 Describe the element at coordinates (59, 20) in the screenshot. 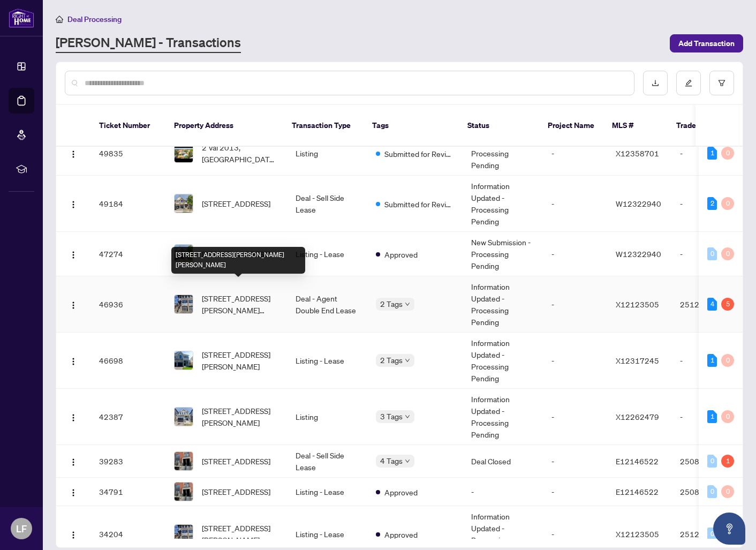

I see `span: home` at that location.